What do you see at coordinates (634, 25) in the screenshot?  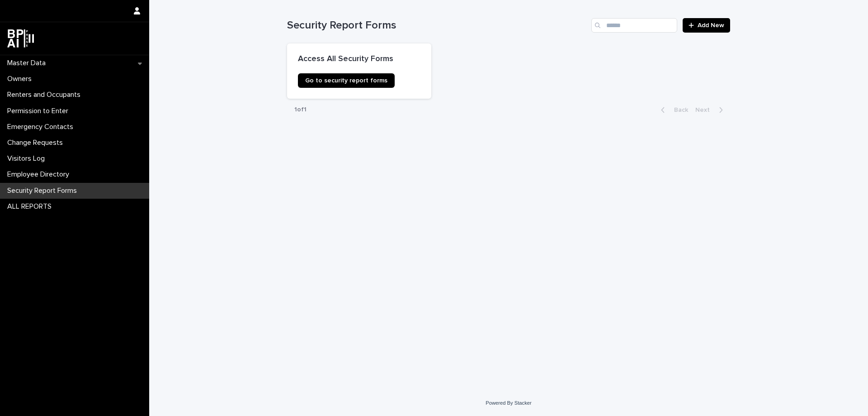 I see `div: Search` at bounding box center [634, 25].